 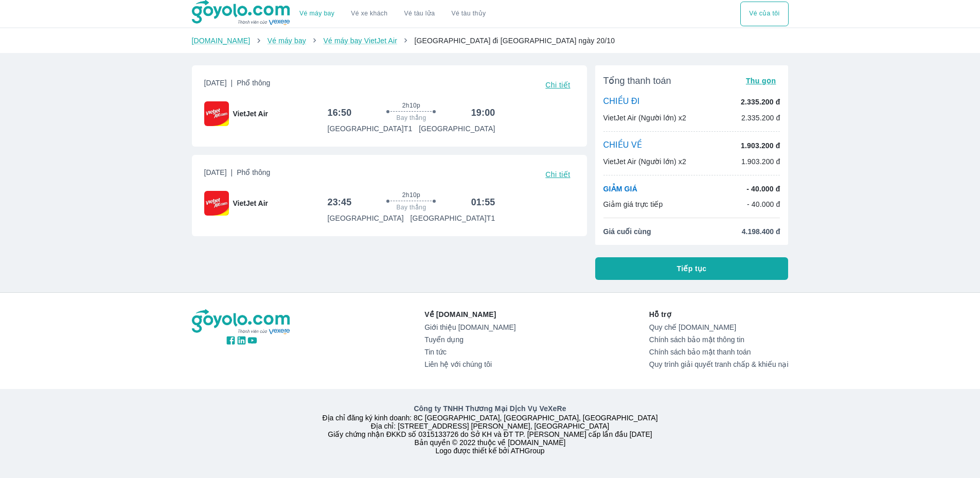 What do you see at coordinates (621, 189) in the screenshot?
I see `p: GIẢM GIÁ` at bounding box center [621, 189].